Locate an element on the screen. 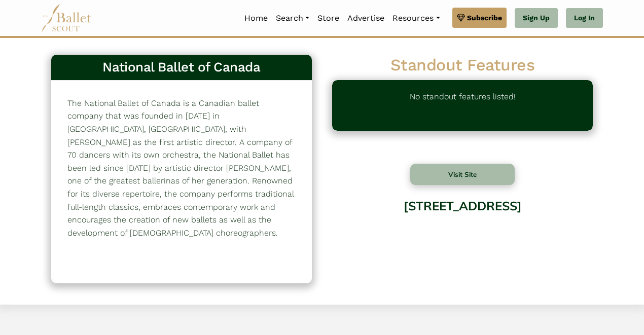  span: Subscribe is located at coordinates (484, 18).